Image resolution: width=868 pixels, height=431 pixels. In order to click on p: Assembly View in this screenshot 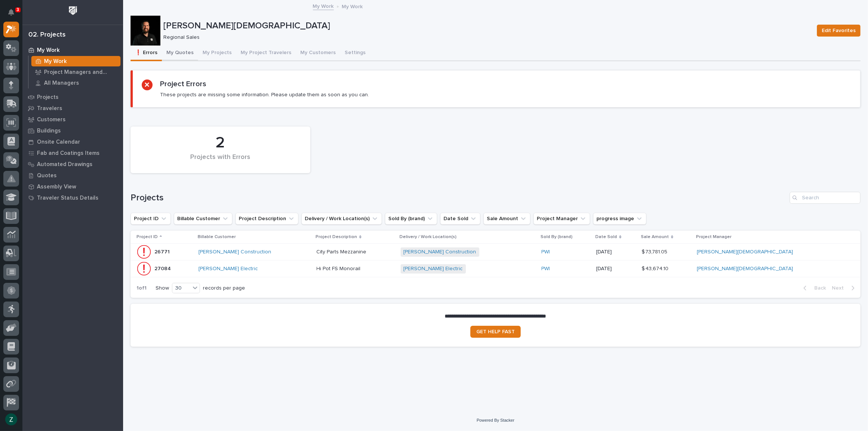, I will do `click(56, 187)`.